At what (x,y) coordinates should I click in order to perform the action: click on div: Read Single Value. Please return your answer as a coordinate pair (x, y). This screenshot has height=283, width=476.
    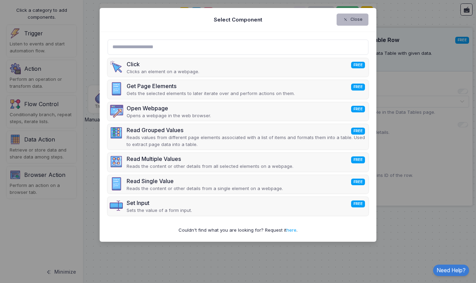
    Looking at the image, I should click on (205, 181).